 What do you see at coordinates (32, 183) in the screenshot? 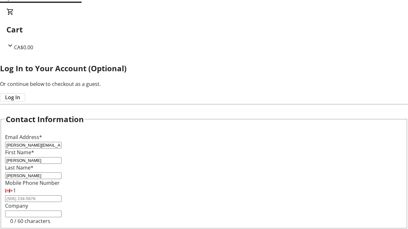
I see `label: Mobile Phone Number` at bounding box center [32, 183].